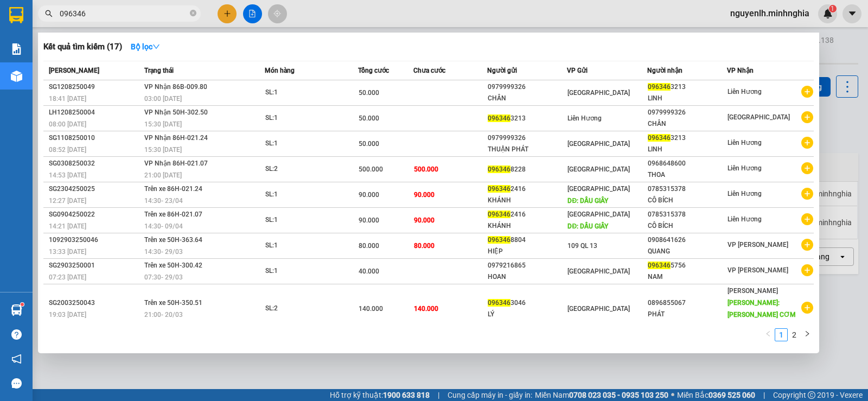  Describe the element at coordinates (687, 303) in the screenshot. I see `div: 0896855067` at that location.